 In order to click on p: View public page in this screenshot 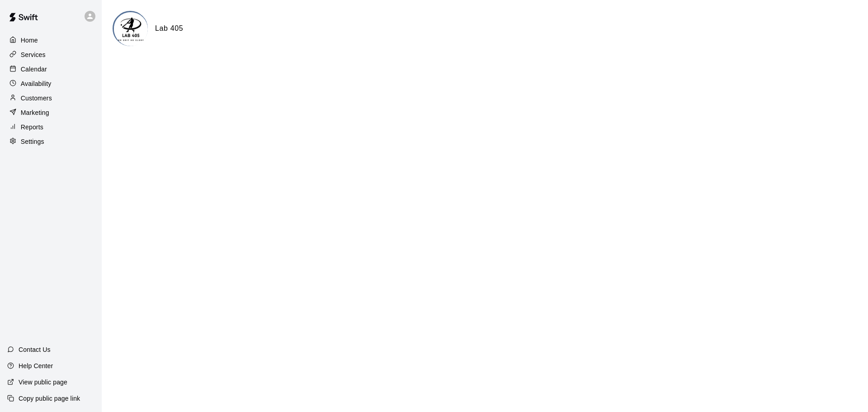, I will do `click(43, 382)`.